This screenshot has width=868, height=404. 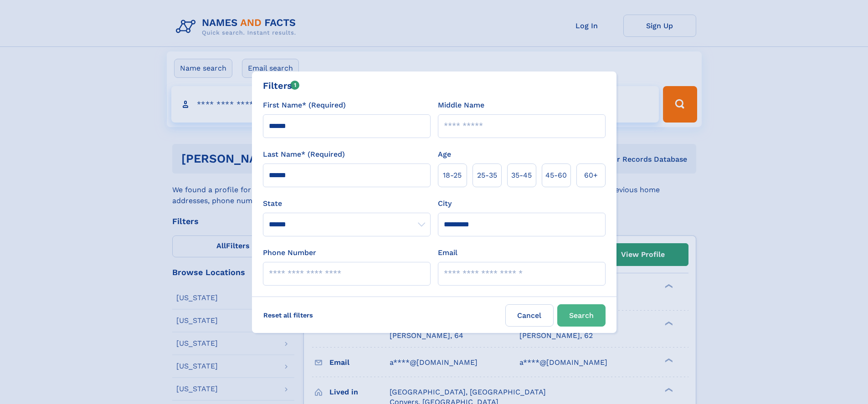 I want to click on label: First Name* (Required), so click(x=304, y=105).